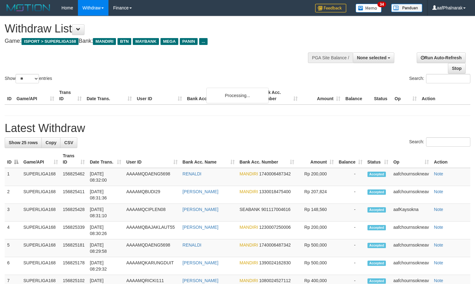 This screenshot has width=475, height=284. What do you see at coordinates (13, 248) in the screenshot?
I see `td: 5` at bounding box center [13, 248].